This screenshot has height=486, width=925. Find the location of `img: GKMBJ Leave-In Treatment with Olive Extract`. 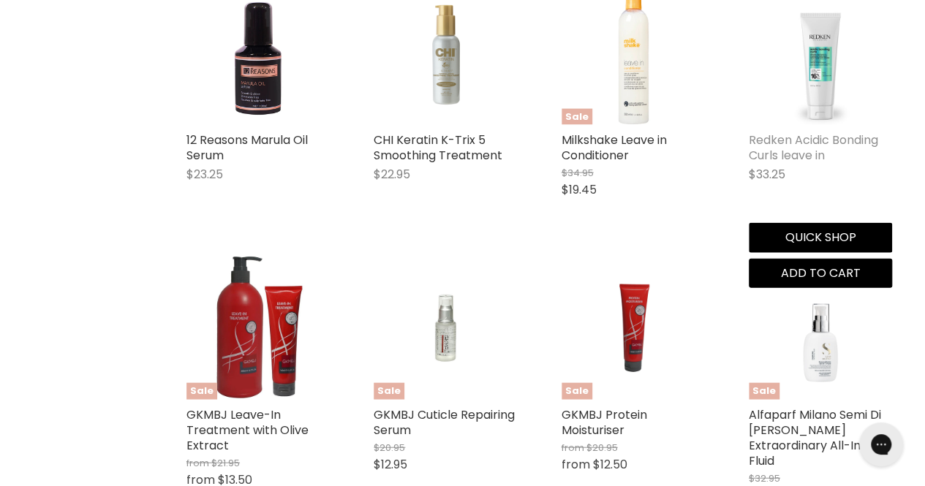

img: GKMBJ Leave-In Treatment with Olive Extract is located at coordinates (258, 328).